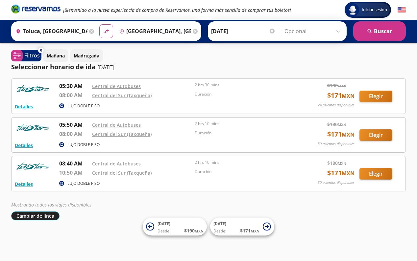  What do you see at coordinates (35, 216) in the screenshot?
I see `button: Cambiar de línea` at bounding box center [35, 216].